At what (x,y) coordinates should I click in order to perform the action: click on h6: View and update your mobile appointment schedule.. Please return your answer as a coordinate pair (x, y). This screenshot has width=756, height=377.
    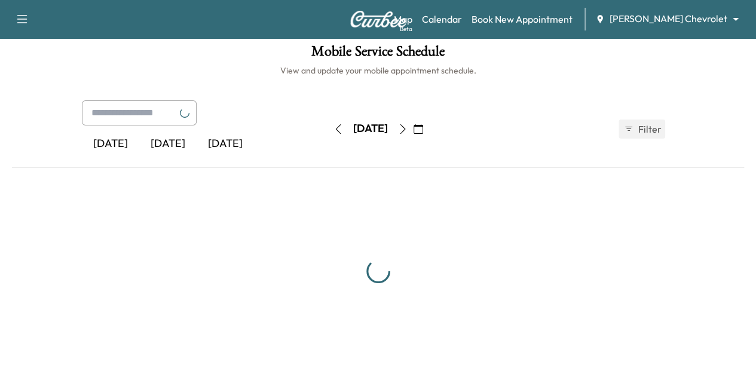
    Looking at the image, I should click on (378, 71).